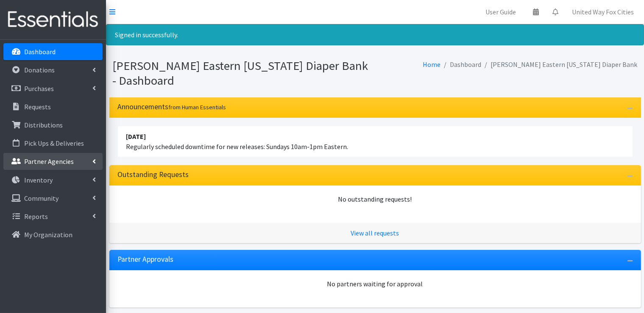 This screenshot has height=313, width=644. What do you see at coordinates (500, 12) in the screenshot?
I see `a: User Guide` at bounding box center [500, 12].